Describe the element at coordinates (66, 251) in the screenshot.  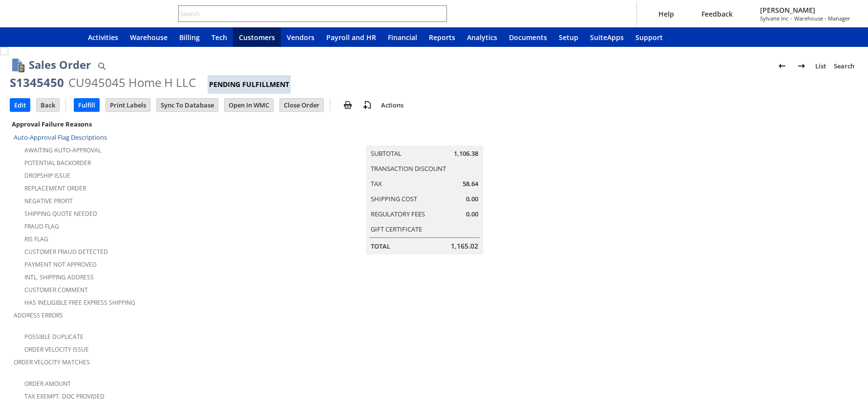
I see `a: Customer Fraud Detected` at that location.